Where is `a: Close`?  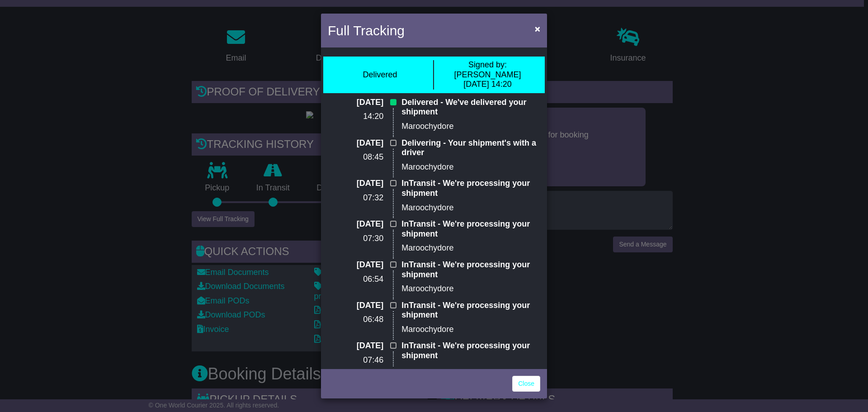
a: Close is located at coordinates (526, 384).